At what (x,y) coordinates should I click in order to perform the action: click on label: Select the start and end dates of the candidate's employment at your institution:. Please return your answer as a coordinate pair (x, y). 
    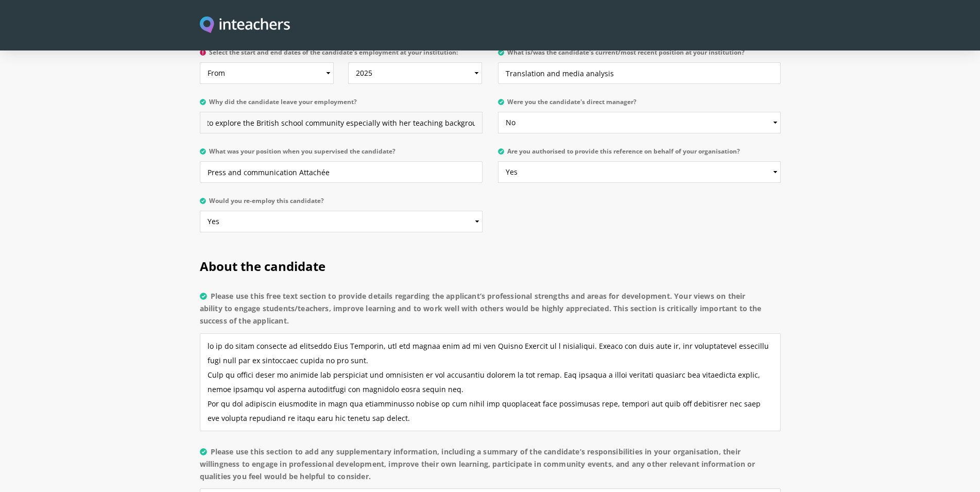
    Looking at the image, I should click on (341, 56).